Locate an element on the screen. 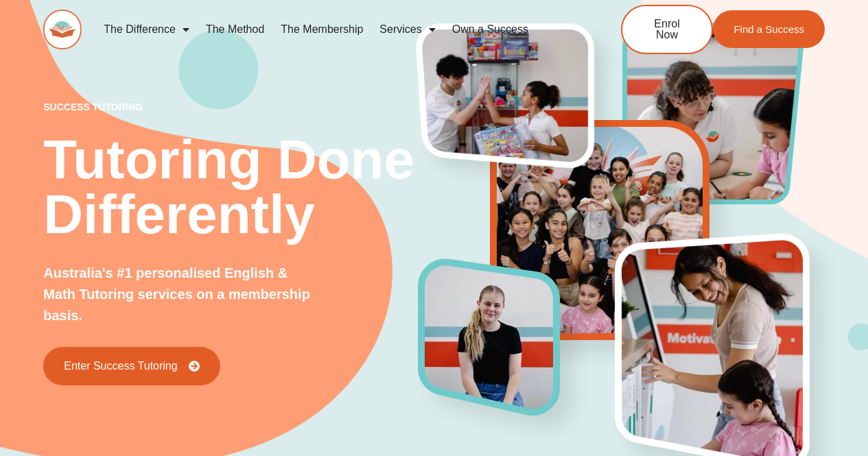  a: Enrol Now is located at coordinates (667, 30).